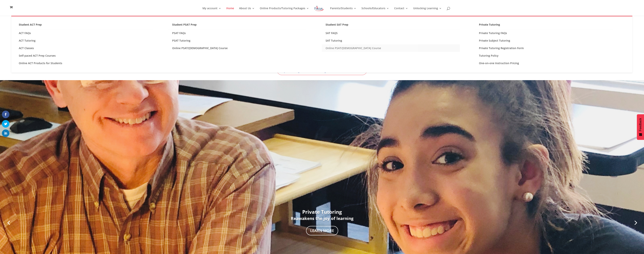  I want to click on a: Unlocking Learning, so click(428, 11).